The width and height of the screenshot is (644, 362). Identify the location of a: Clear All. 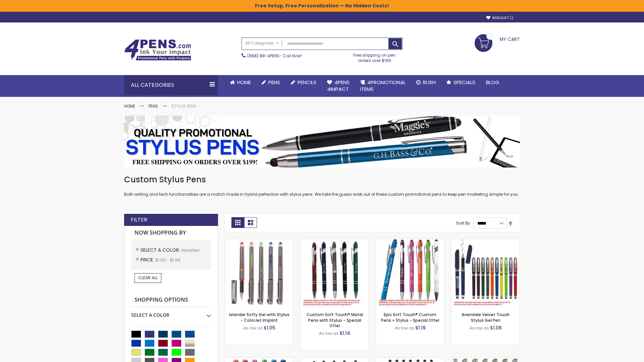
(148, 278).